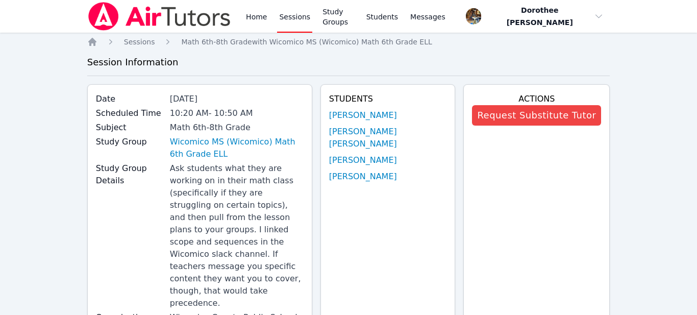  Describe the element at coordinates (536, 115) in the screenshot. I see `button: Request Substitute Tutor` at that location.